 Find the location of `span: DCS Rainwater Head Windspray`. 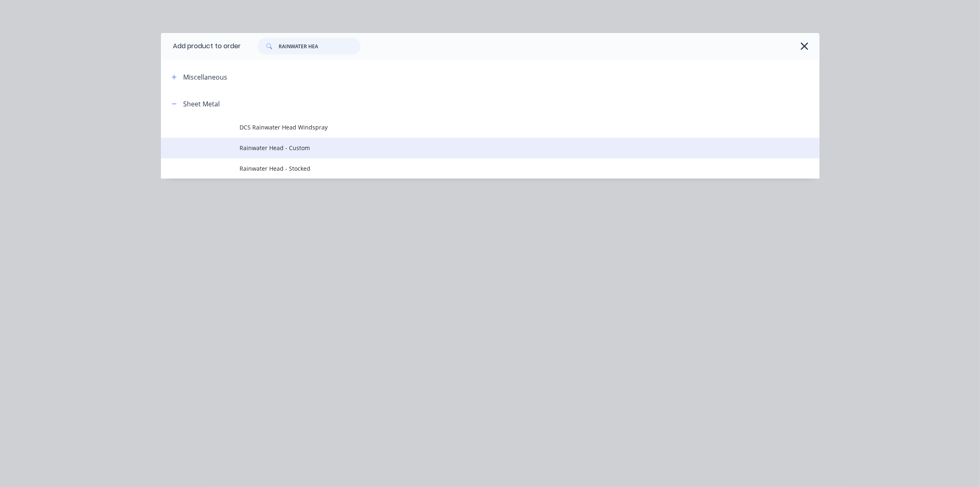

span: DCS Rainwater Head Windspray is located at coordinates (472, 127).